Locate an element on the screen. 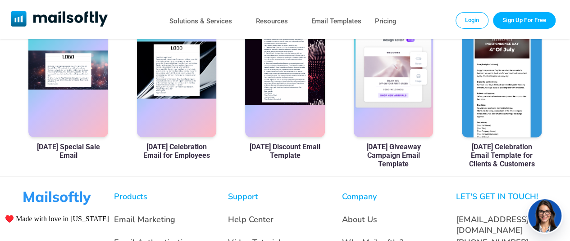  a: Mailsoftly is located at coordinates (59, 19).